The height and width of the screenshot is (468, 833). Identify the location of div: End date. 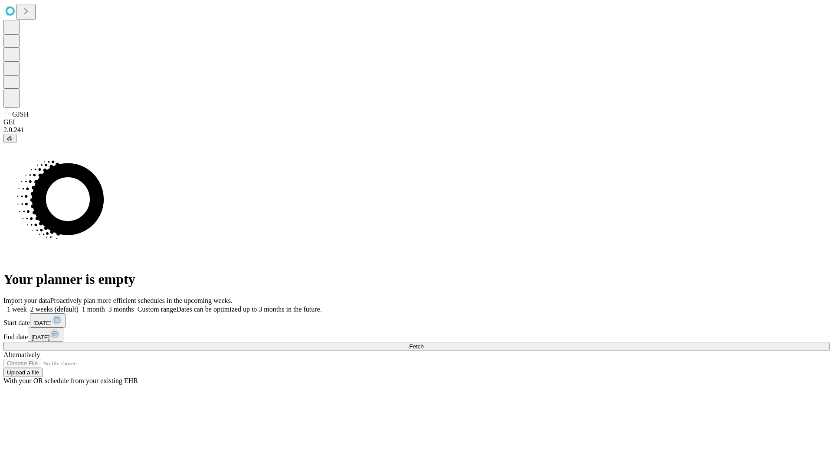
(416, 335).